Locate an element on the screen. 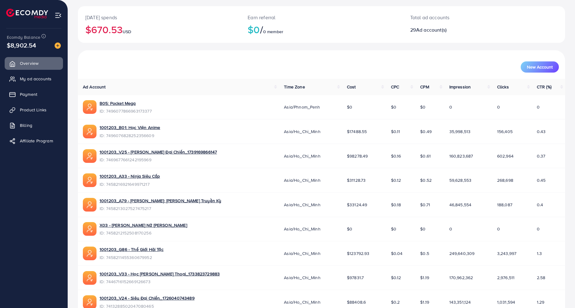  span: Payment is located at coordinates (29, 94).